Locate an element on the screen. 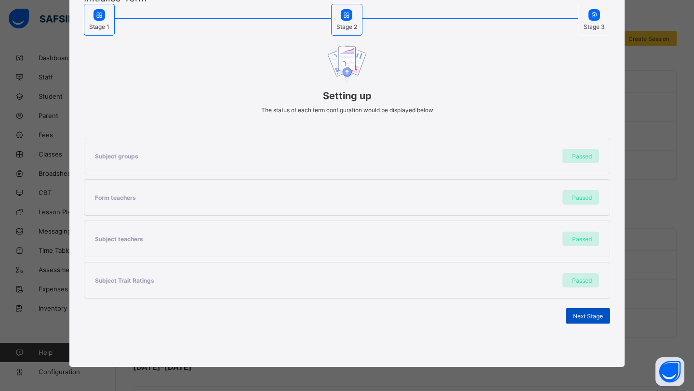 The height and width of the screenshot is (391, 694). span: Stage 3 is located at coordinates (594, 27).